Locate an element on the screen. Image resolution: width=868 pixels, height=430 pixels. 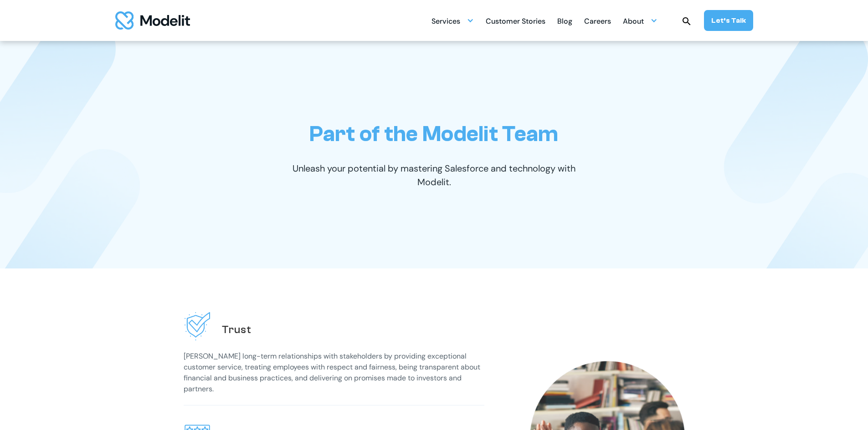
a: Careers is located at coordinates (597, 20).